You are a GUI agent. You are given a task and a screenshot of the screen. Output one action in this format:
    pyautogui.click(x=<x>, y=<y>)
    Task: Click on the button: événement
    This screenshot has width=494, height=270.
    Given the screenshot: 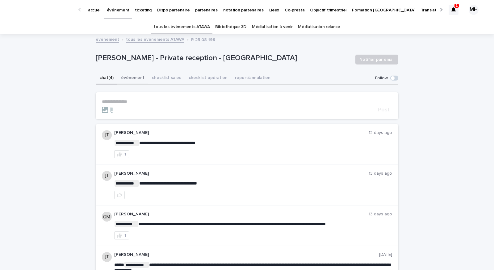 What is the action you would take?
    pyautogui.click(x=133, y=78)
    